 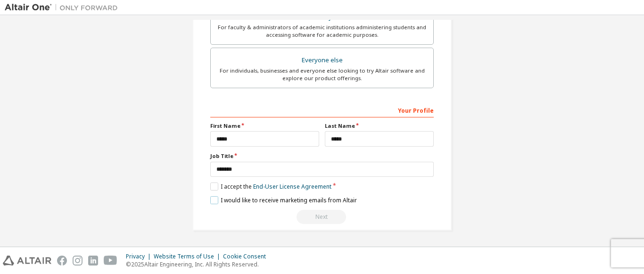 I want to click on div: For faculty & administrators of academic institutions administering students and accessing softwa..., so click(x=322, y=31).